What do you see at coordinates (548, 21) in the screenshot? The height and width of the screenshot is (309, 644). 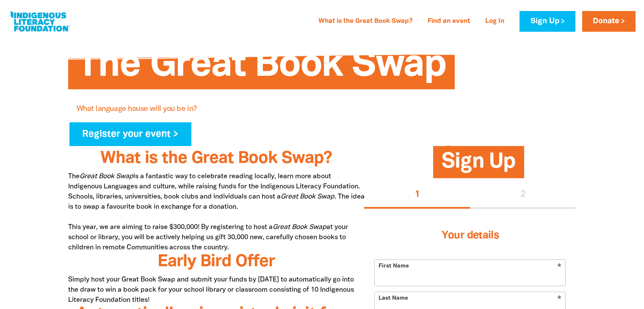 I see `a: Sign Up` at bounding box center [548, 21].